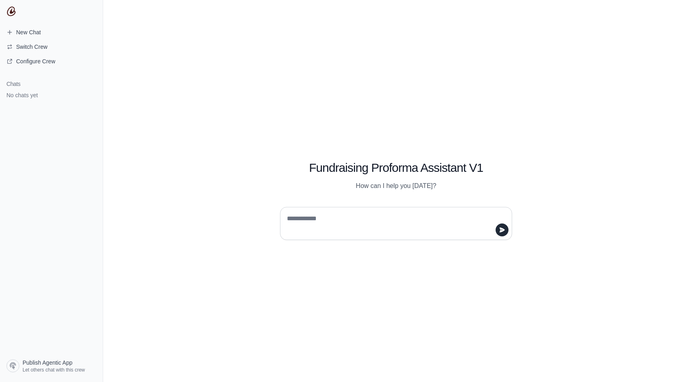  I want to click on span: Switch Crew, so click(32, 47).